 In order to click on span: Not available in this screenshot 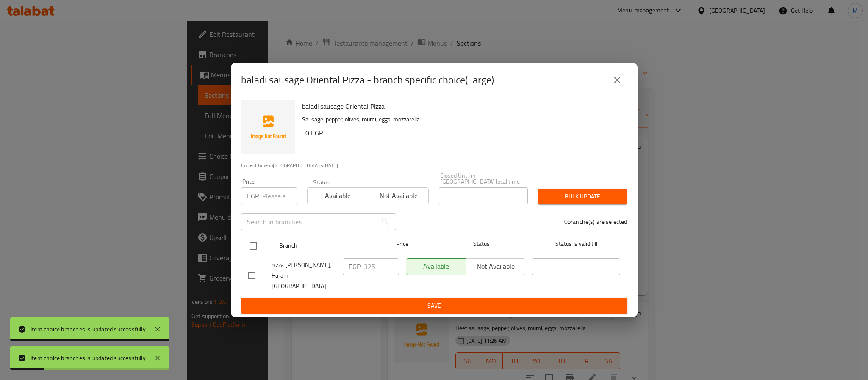, I will do `click(398, 196)`.